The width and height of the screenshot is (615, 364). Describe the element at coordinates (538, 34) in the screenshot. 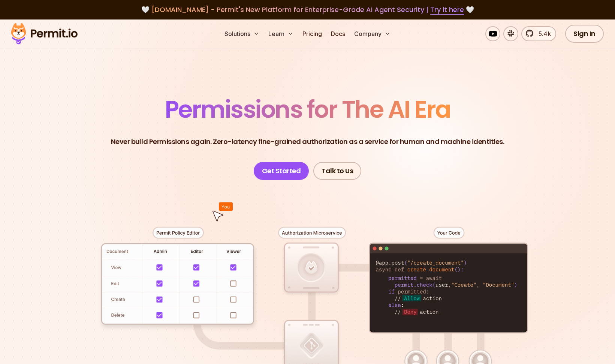

I see `a: 5.4k` at that location.